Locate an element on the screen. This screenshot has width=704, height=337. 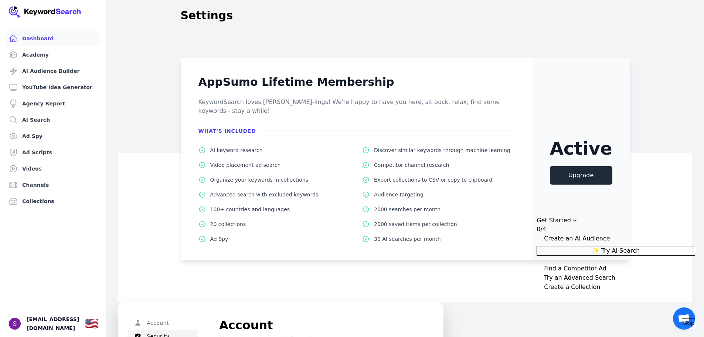
a: AI Audience Builder is located at coordinates (53, 71).